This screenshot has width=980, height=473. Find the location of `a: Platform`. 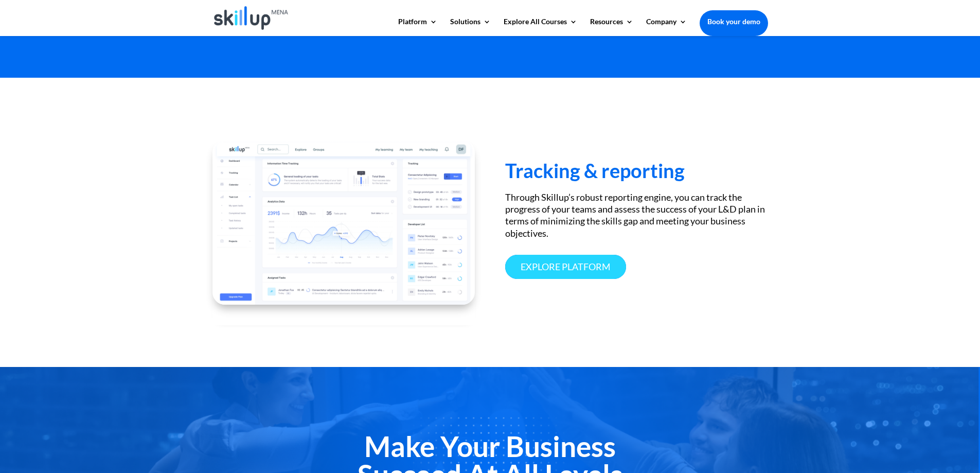

a: Platform is located at coordinates (418, 27).